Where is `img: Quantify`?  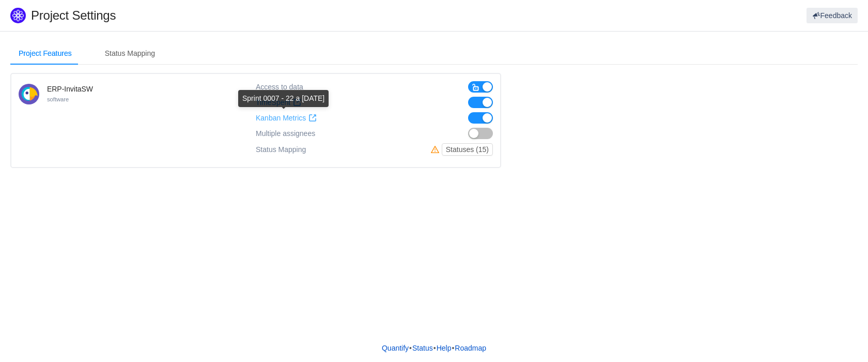
img: Quantify is located at coordinates (18, 16).